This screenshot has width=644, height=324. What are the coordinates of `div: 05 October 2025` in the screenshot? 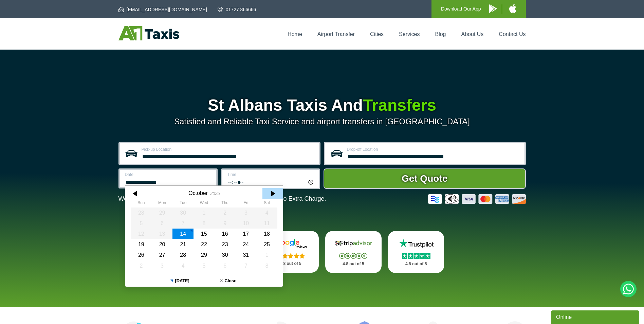 It's located at (142, 223).